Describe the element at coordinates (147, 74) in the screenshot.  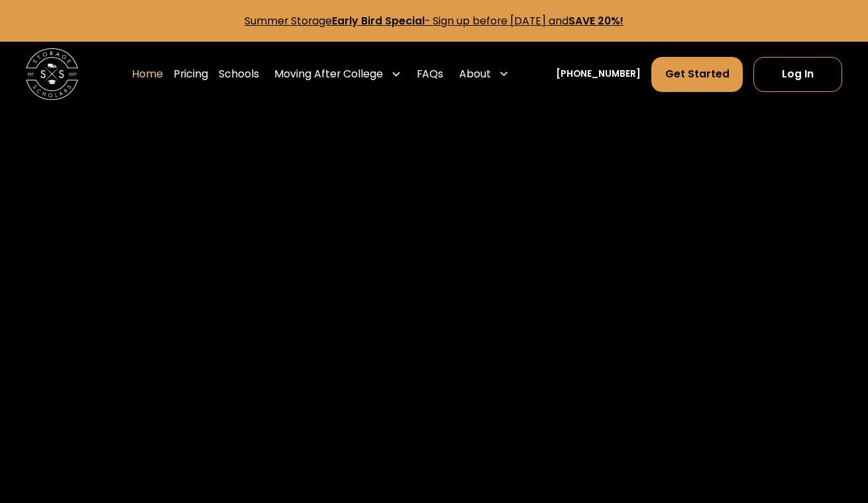
I see `a: Home` at that location.